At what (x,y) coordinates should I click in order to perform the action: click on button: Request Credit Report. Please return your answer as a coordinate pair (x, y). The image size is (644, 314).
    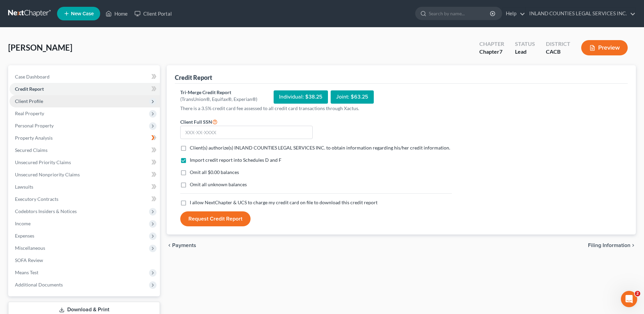
    Looking at the image, I should click on (215, 219).